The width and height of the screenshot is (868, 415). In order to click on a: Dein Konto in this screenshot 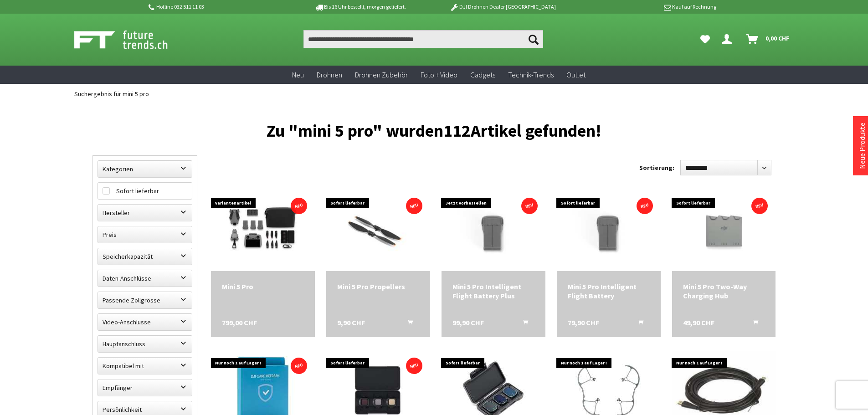, I will do `click(729, 39)`.